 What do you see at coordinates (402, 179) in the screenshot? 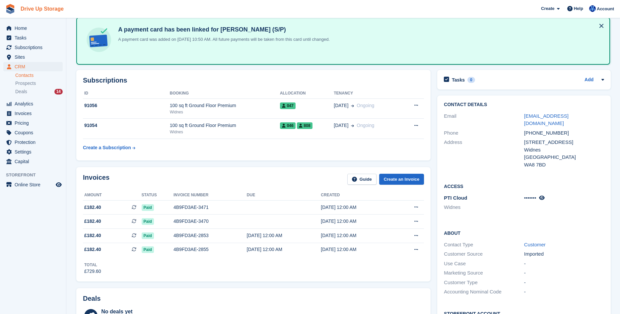
I see `a: Create an Invoice` at bounding box center [402, 179].